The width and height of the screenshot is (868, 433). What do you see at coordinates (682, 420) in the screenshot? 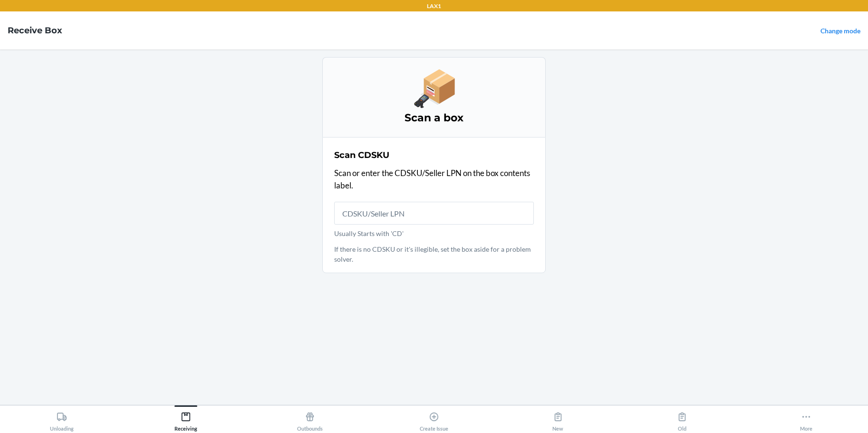
I see `div: Old` at bounding box center [682, 420].